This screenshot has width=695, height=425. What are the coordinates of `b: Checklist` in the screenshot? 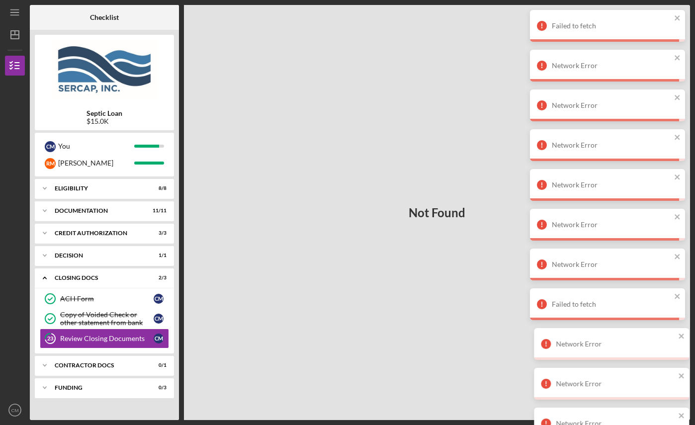 It's located at (104, 17).